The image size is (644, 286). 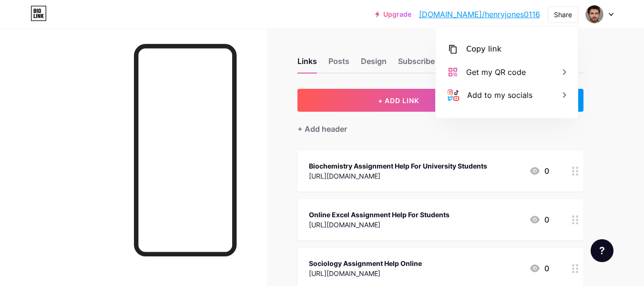 I want to click on div: Add to my socials, so click(x=499, y=95).